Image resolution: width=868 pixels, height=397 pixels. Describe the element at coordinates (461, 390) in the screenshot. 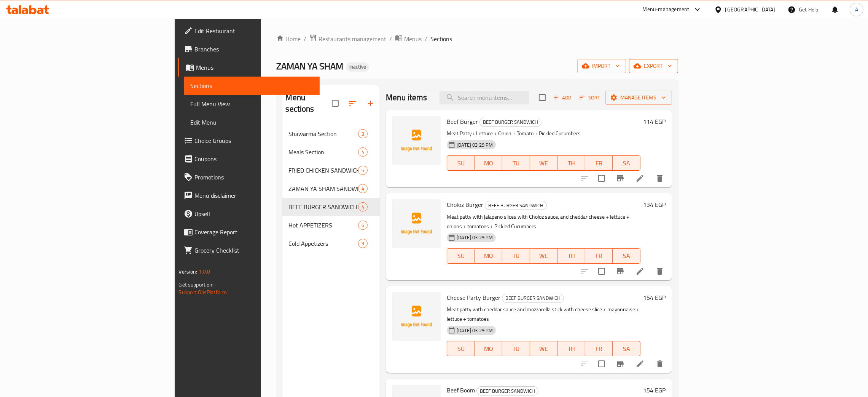

I see `span: Beef Boom` at that location.